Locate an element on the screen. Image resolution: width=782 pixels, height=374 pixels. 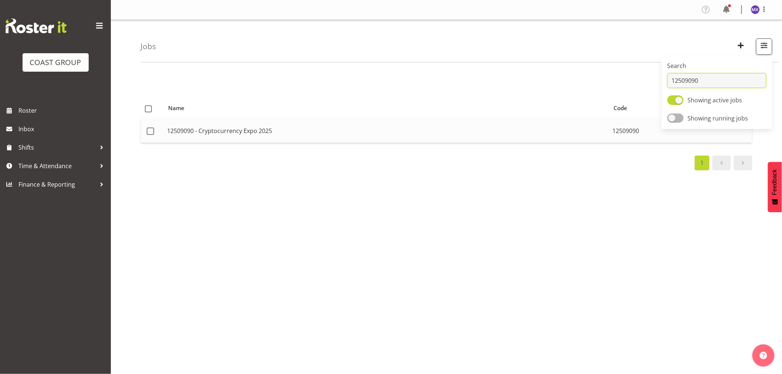
span: Shifts is located at coordinates (57, 148).